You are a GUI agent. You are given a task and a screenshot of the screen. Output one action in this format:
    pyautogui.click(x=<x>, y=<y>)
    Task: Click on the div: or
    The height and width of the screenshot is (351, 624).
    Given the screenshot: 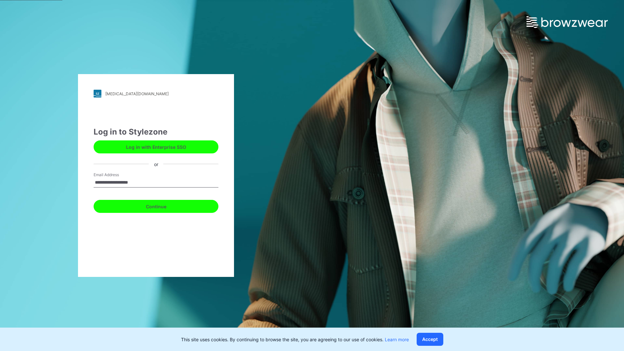 What is the action you would take?
    pyautogui.click(x=156, y=164)
    